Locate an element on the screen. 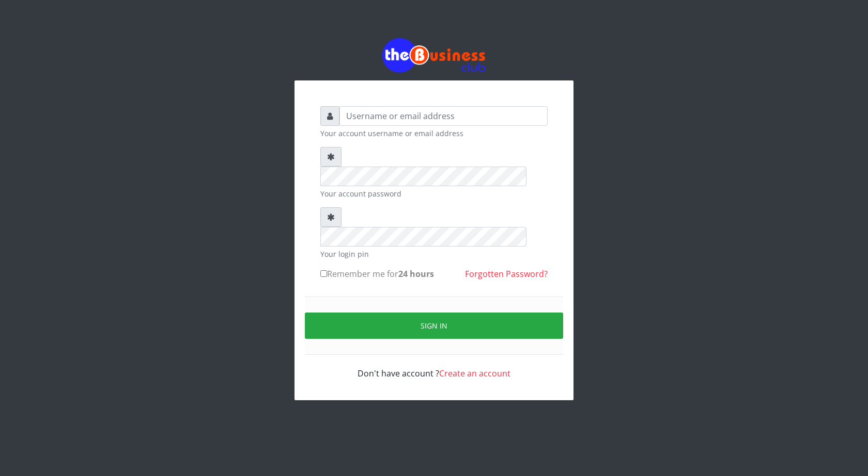 This screenshot has width=868, height=476. b: 24 hours is located at coordinates (416, 274).